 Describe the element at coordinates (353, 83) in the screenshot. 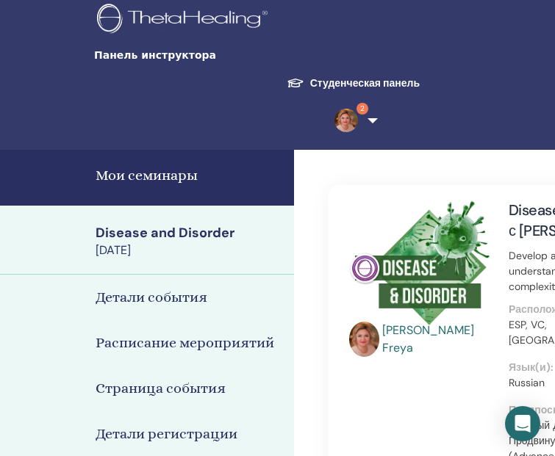

I see `a: Студенческая панель` at that location.